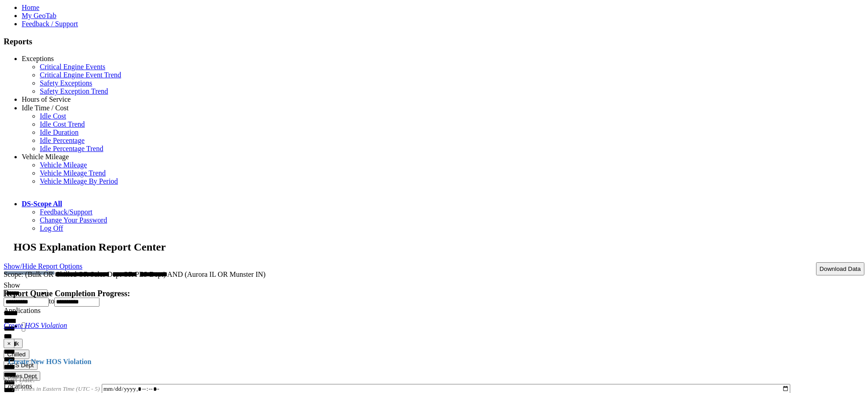 This screenshot has height=393, width=868. I want to click on a: Create HOS Violation, so click(35, 325).